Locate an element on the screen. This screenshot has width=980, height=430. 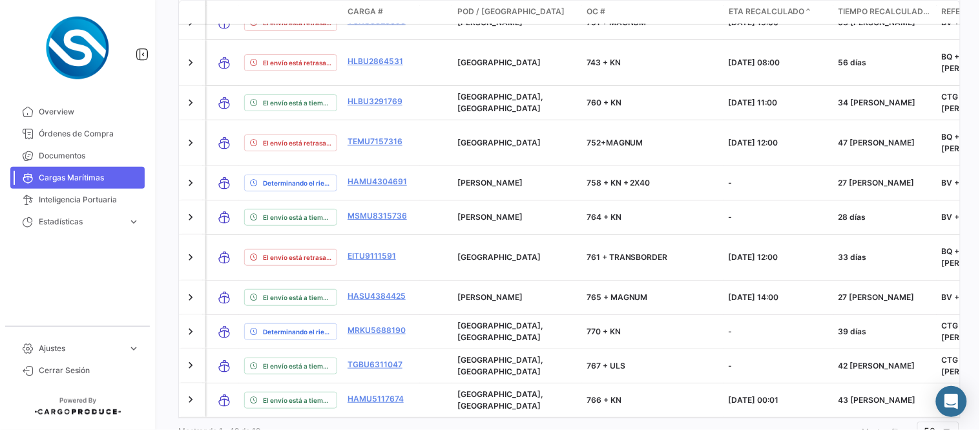
datatable-header-cell: POD / Puerto Destino is located at coordinates (516, 12).